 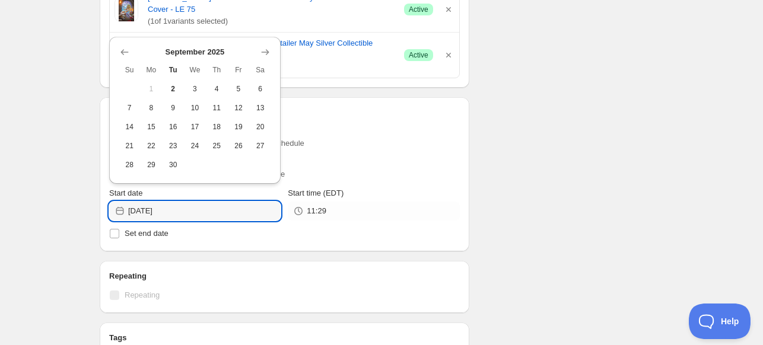 What do you see at coordinates (195, 127) in the screenshot?
I see `span: 17` at bounding box center [195, 127].